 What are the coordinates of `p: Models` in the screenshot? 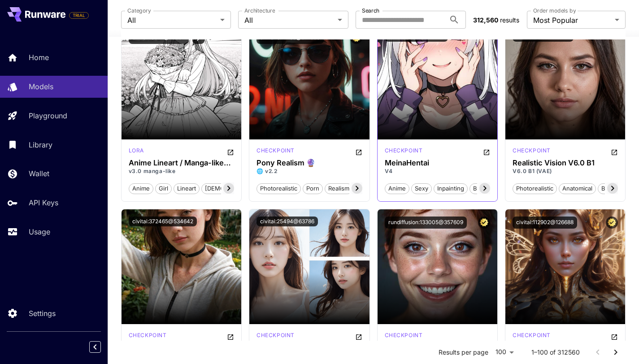 It's located at (41, 87).